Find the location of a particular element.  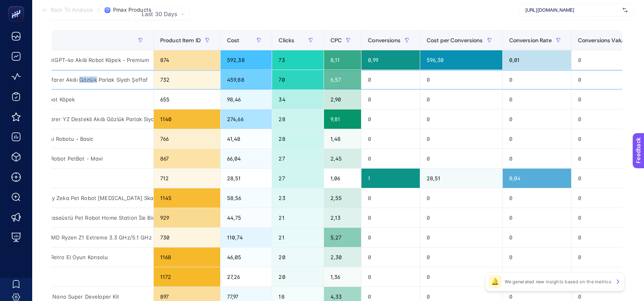

span: Conversions is located at coordinates (384, 40).